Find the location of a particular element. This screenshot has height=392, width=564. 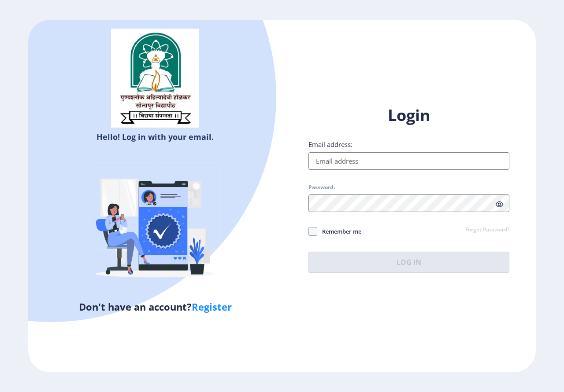

a: Forgot Password? is located at coordinates (487, 230).